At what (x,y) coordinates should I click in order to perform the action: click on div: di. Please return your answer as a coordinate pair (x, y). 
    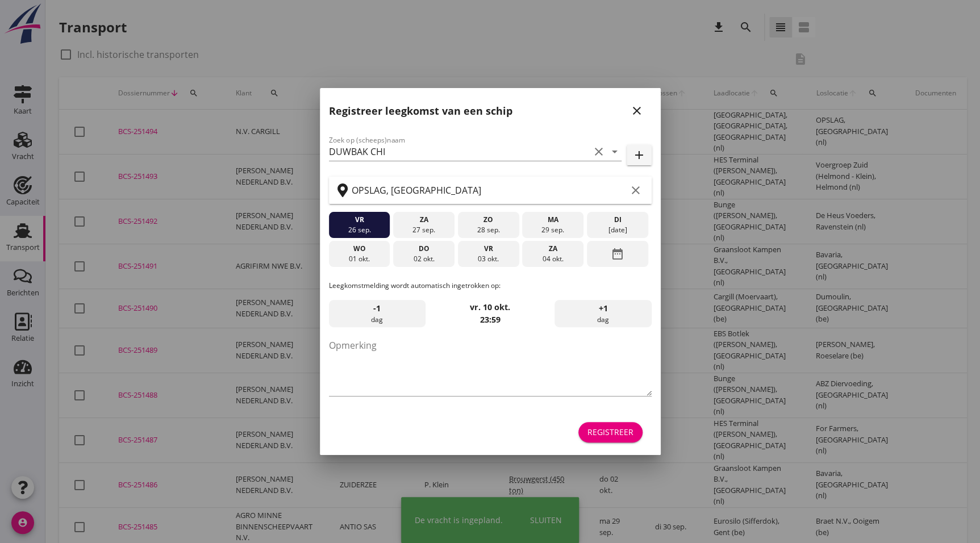
    Looking at the image, I should click on (618, 219).